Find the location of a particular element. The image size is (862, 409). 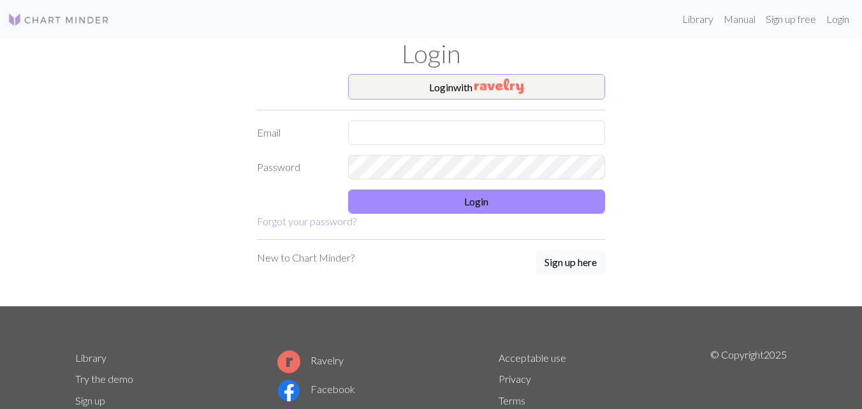

a: Terms is located at coordinates (512, 400).